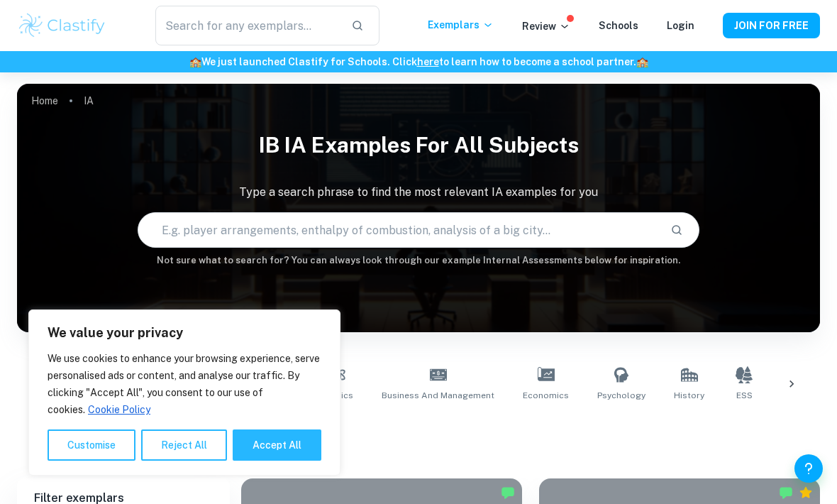  I want to click on h1: IB IA examples for all subjects, so click(418, 145).